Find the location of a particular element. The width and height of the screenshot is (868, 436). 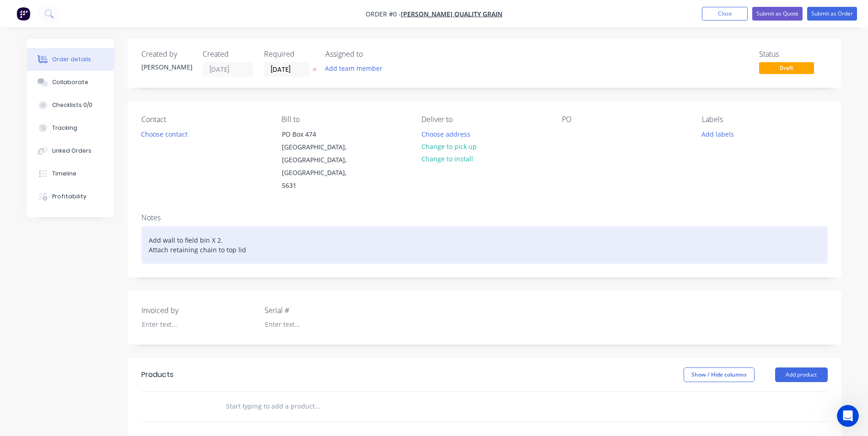

button: Add labels is located at coordinates (718, 133).